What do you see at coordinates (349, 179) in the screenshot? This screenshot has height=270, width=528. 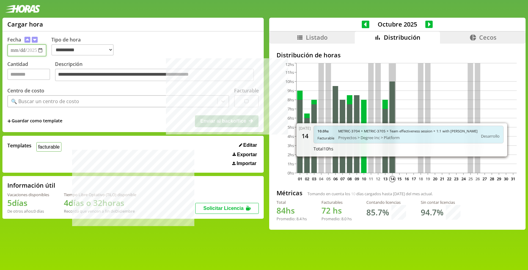 I see `text: 08` at bounding box center [349, 179].